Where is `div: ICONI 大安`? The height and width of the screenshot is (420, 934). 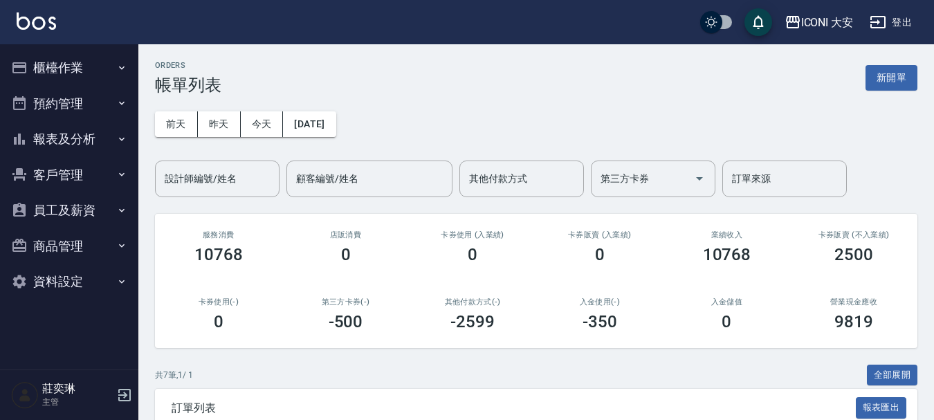
div: ICONI 大安 is located at coordinates (828, 22).